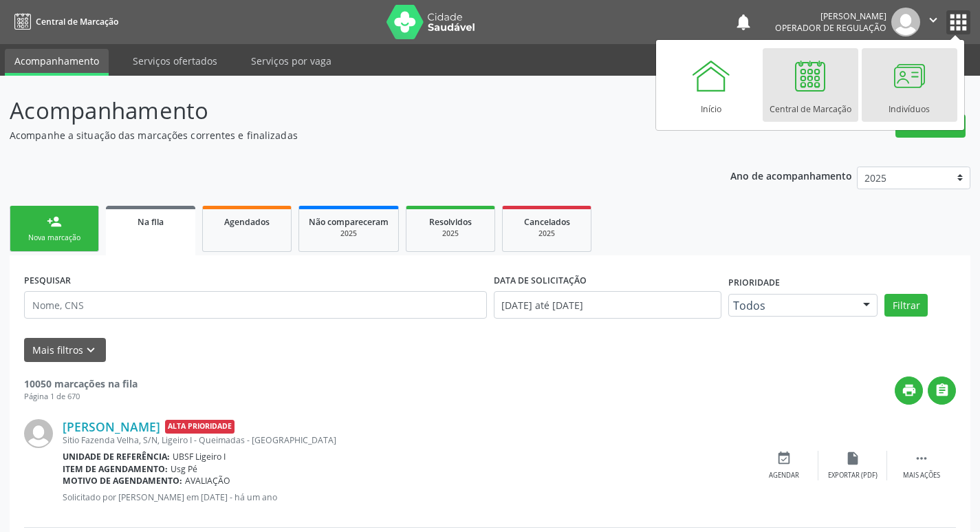  Describe the element at coordinates (791, 175) in the screenshot. I see `p: Ano de acompanhamento` at that location.